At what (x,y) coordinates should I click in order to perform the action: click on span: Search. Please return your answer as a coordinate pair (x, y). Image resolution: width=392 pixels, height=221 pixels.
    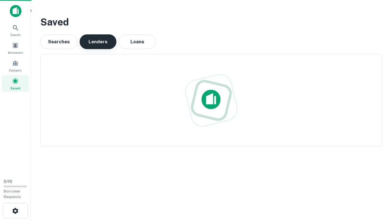
    Looking at the image, I should click on (15, 35).